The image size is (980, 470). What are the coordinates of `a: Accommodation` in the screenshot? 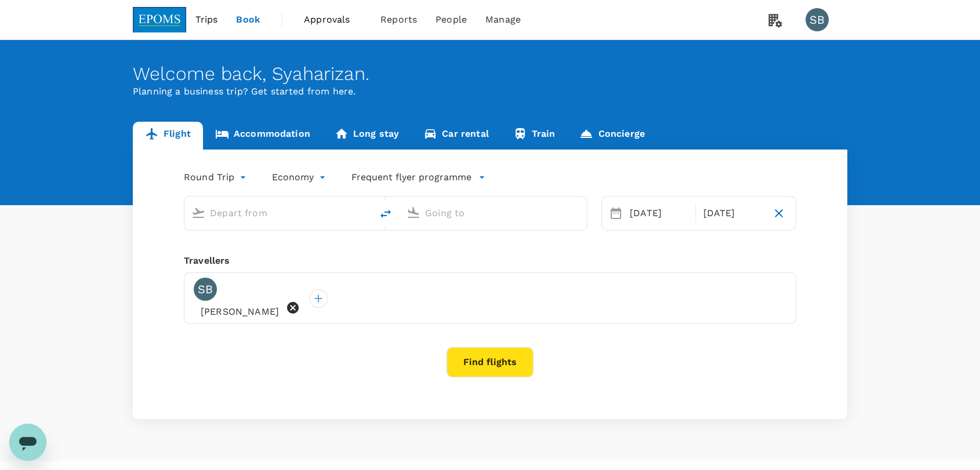 It's located at (263, 136).